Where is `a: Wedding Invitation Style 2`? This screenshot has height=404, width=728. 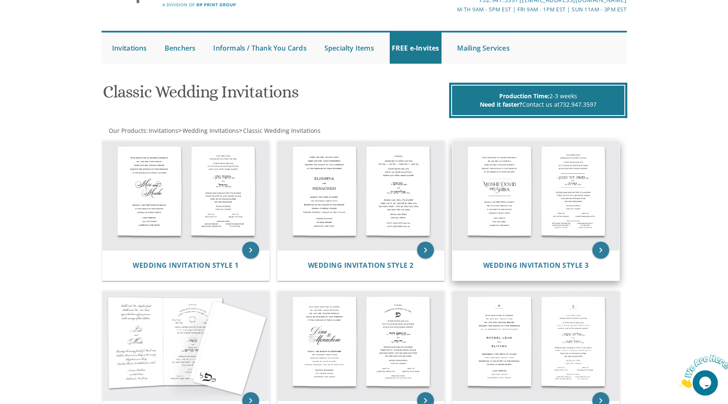
a: Wedding Invitation Style 2 is located at coordinates (361, 265).